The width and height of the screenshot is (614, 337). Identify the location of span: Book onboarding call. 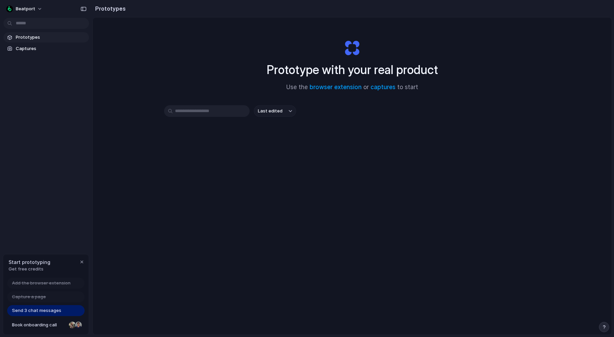
(39, 325).